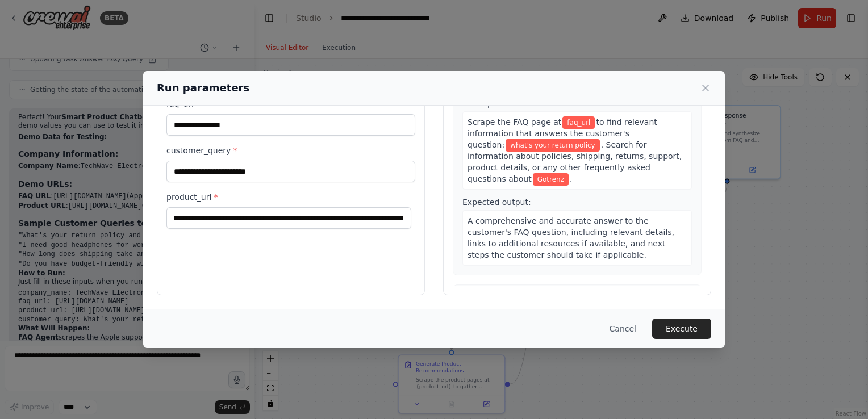  I want to click on span: Variable: customer_query, so click(552, 146).